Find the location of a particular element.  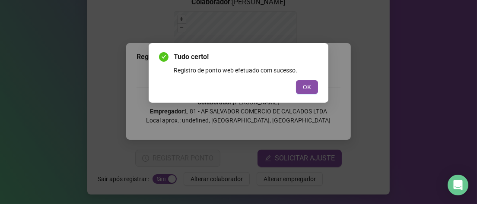

div: Registro de ponto web efetuado com sucesso. is located at coordinates (246, 70).